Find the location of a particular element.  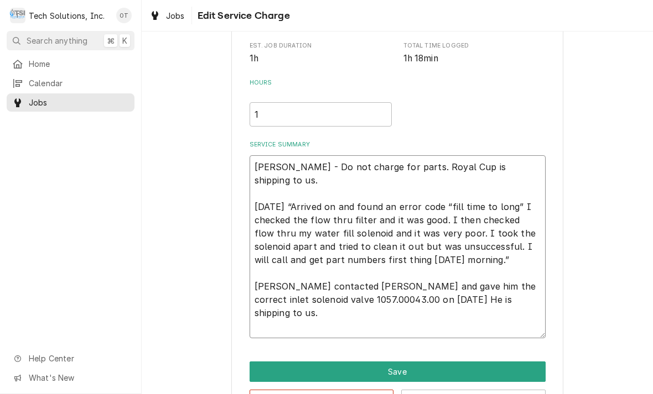

label: Hours is located at coordinates (320, 87).